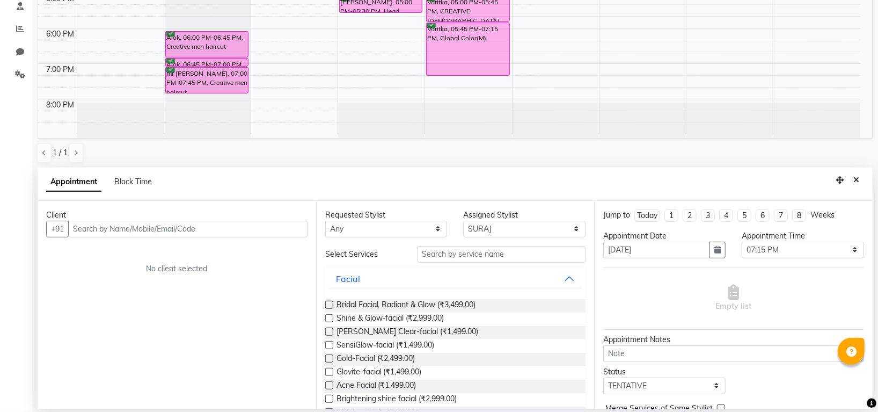  Describe the element at coordinates (468, 49) in the screenshot. I see `div: Varitka, 05:45 PM-07:15 PM, Global Color(M)` at that location.